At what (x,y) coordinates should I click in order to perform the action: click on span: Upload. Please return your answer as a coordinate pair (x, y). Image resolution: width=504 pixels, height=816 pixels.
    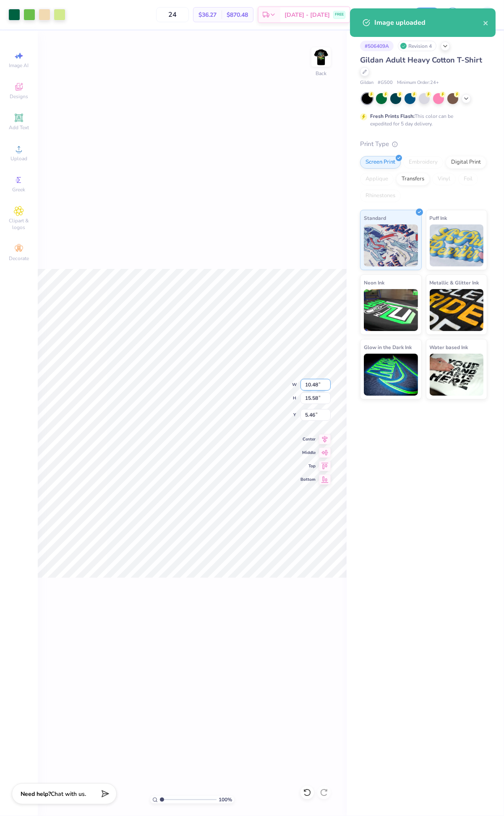
    Looking at the image, I should click on (19, 159).